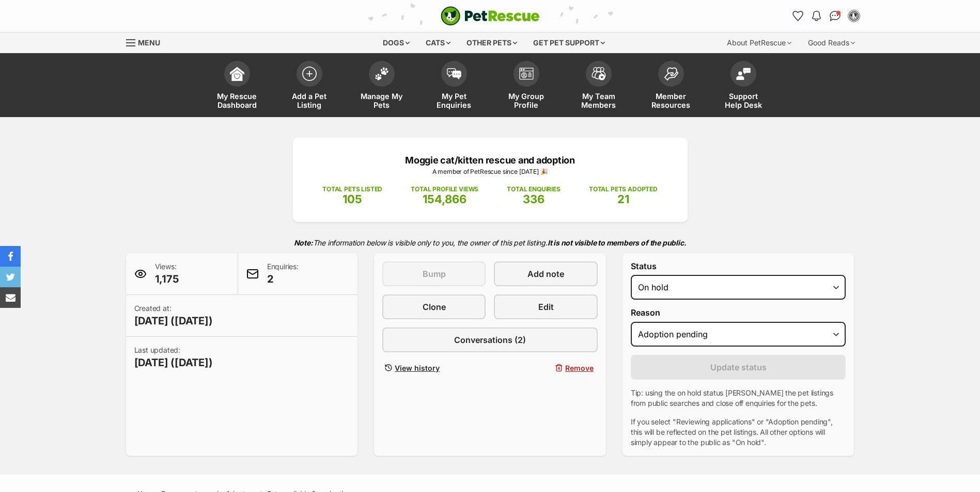  Describe the element at coordinates (492, 43) in the screenshot. I see `div: Other pets` at that location.